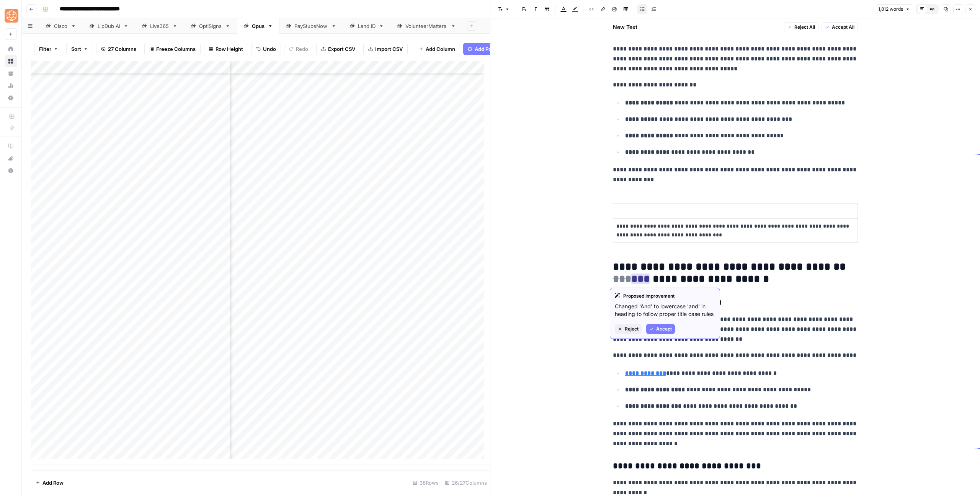 This screenshot has width=980, height=495. What do you see at coordinates (61, 26) in the screenshot?
I see `div: Cisco` at bounding box center [61, 26].